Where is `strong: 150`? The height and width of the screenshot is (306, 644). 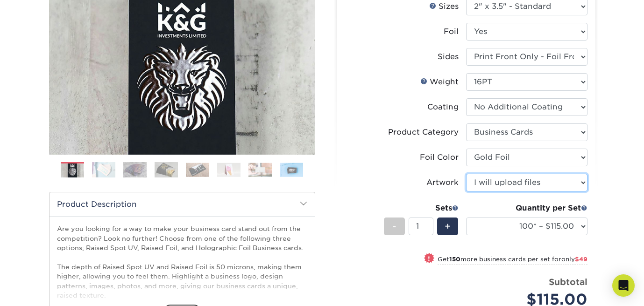
strong: 150 is located at coordinates (454, 259).